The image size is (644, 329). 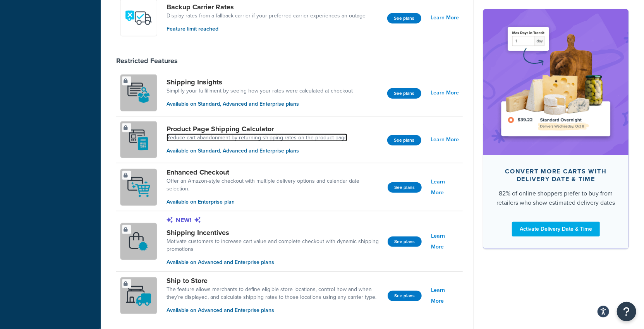 I want to click on div: 82% of online shoppers prefer to buy from retailers who show estimated delivery dates, so click(x=556, y=198).